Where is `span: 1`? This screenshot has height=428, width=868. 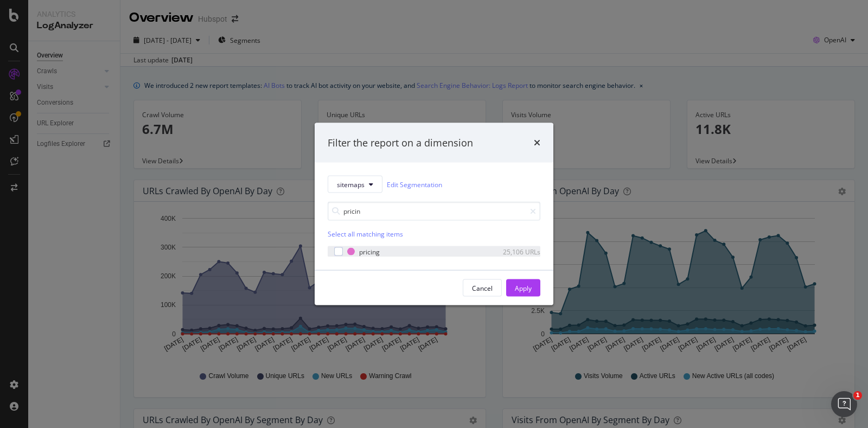
span: 1 is located at coordinates (857, 396).